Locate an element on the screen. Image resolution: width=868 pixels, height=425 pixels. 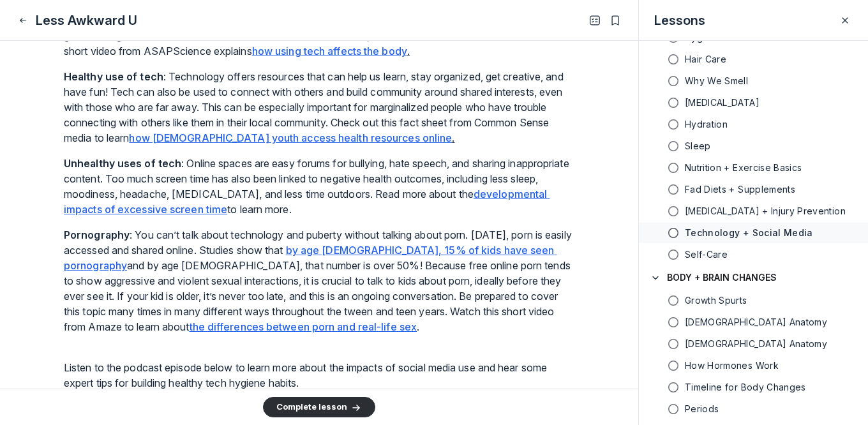
h5: Growth Spurts is located at coordinates (716, 300).